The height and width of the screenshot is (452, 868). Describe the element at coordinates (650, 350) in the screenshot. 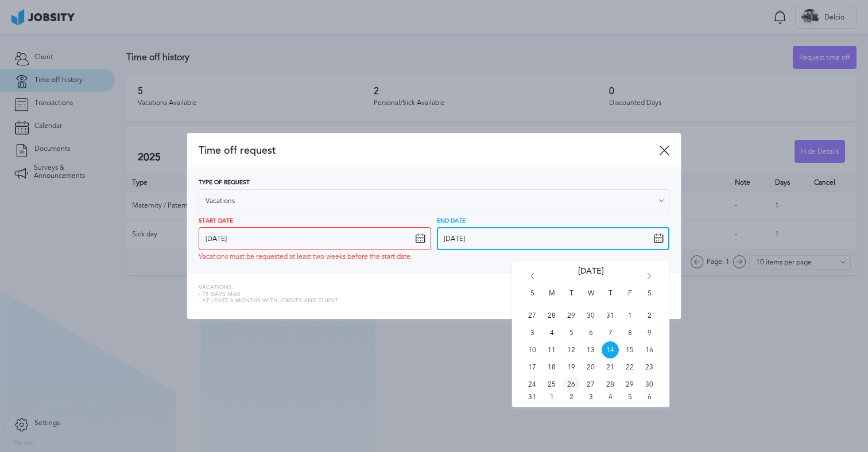

I see `span: Sat Aug 16 2025` at that location.